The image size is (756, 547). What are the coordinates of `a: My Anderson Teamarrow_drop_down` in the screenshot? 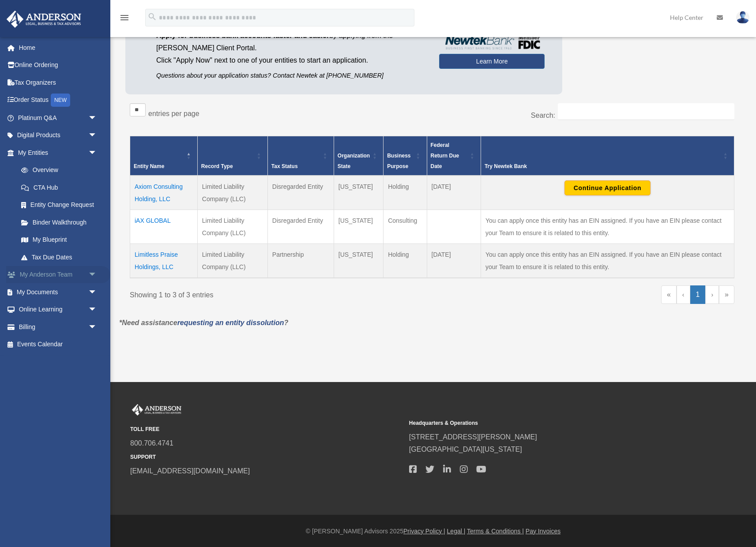 It's located at (58, 274).